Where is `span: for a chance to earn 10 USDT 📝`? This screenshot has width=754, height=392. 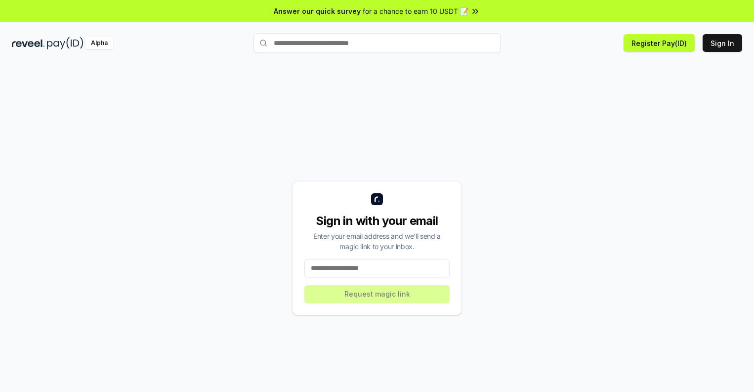
span: for a chance to earn 10 USDT 📝 is located at coordinates (416, 11).